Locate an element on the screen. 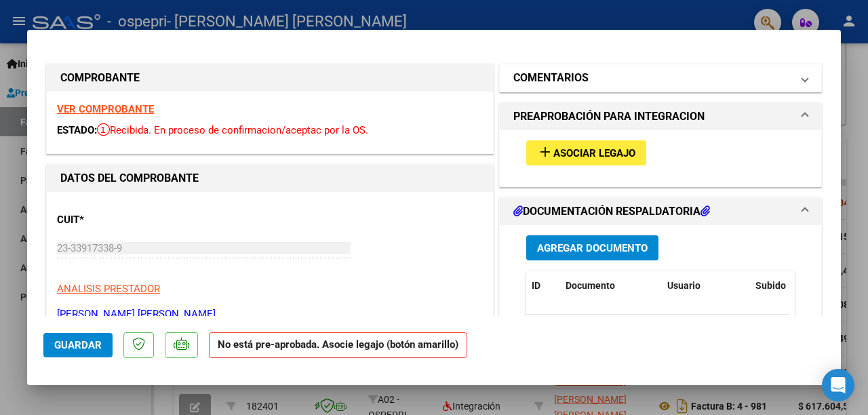 This screenshot has width=868, height=415. span: ID is located at coordinates (536, 285).